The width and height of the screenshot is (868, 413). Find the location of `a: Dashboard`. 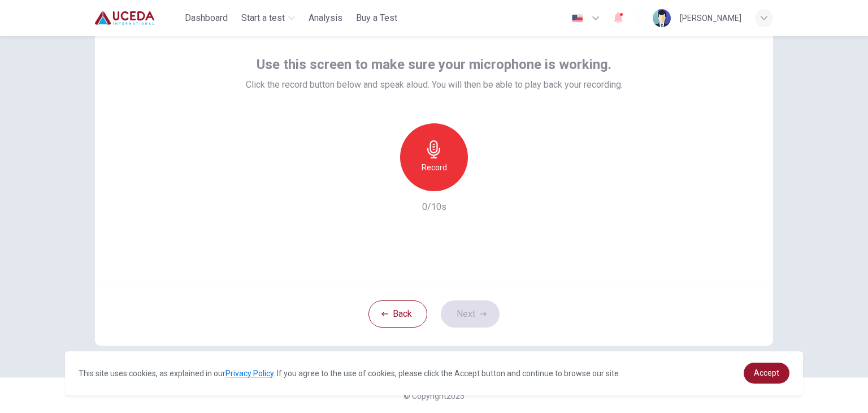

a: Dashboard is located at coordinates (207, 18).